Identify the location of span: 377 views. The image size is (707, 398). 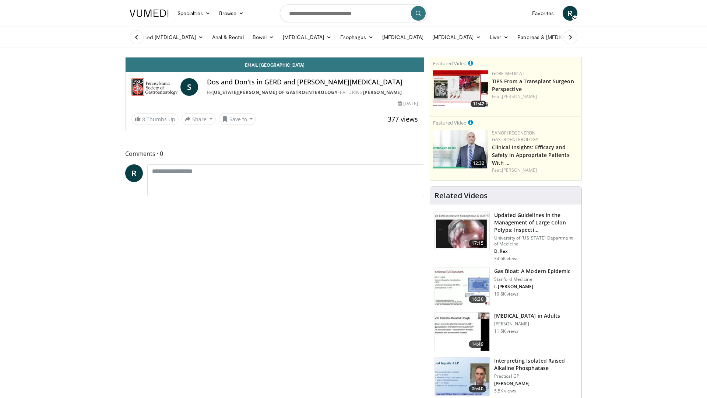
(403, 119).